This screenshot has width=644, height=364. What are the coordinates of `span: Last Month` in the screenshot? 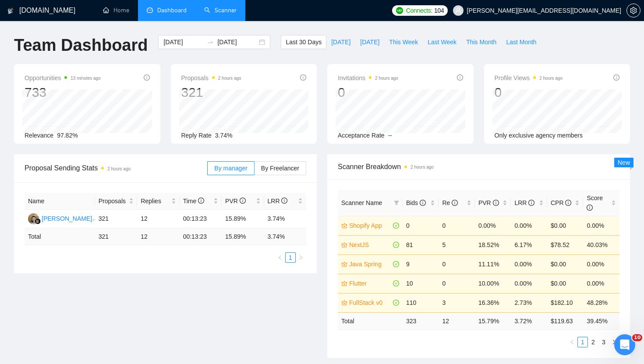 It's located at (520, 42).